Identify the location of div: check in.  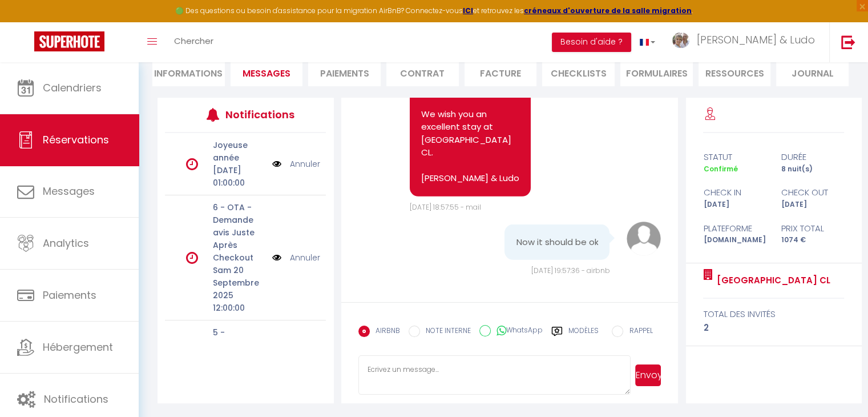
(735, 192).